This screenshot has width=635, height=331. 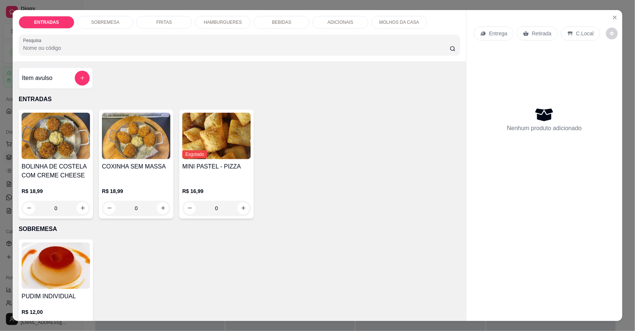 I want to click on input: Pesquisa, so click(x=236, y=48).